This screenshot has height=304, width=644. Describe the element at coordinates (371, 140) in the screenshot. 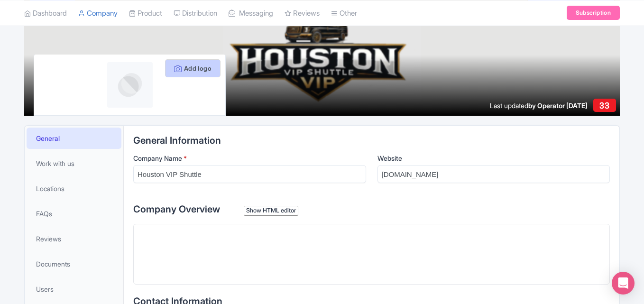

I see `h2: General Information` at that location.